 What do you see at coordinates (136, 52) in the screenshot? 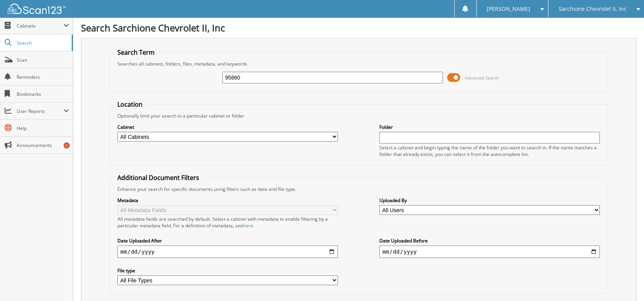
I see `legend: Search Term` at bounding box center [136, 52].